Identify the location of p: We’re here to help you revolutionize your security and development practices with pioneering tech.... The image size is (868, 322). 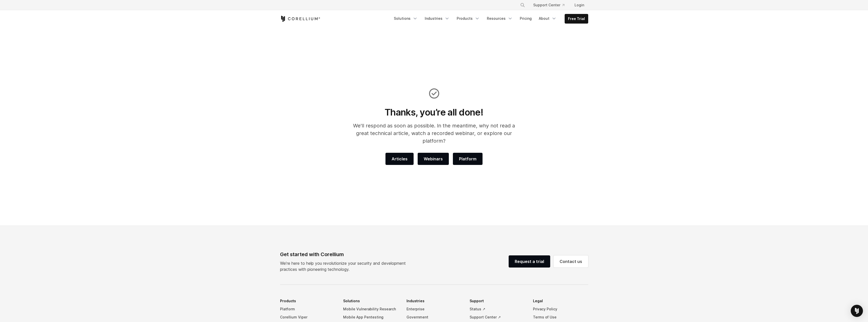
(345, 266).